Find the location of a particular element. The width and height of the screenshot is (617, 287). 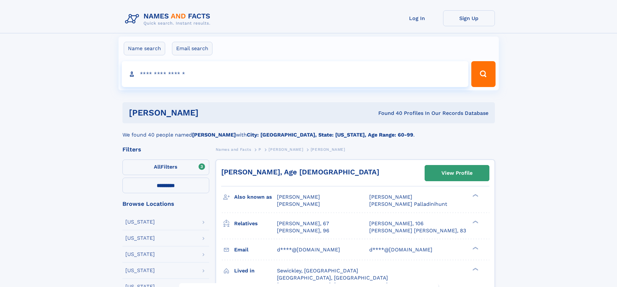

div: We found 40 people named with . is located at coordinates (309, 131).